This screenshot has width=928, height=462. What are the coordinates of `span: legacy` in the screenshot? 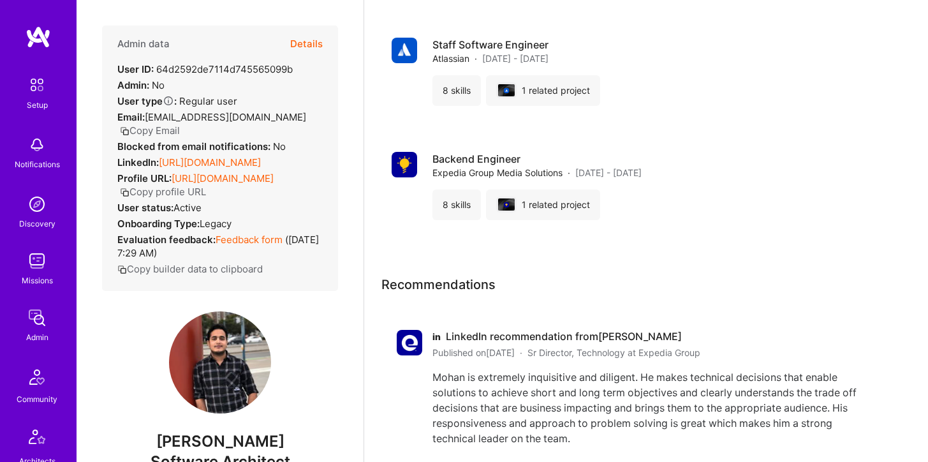 It's located at (216, 223).